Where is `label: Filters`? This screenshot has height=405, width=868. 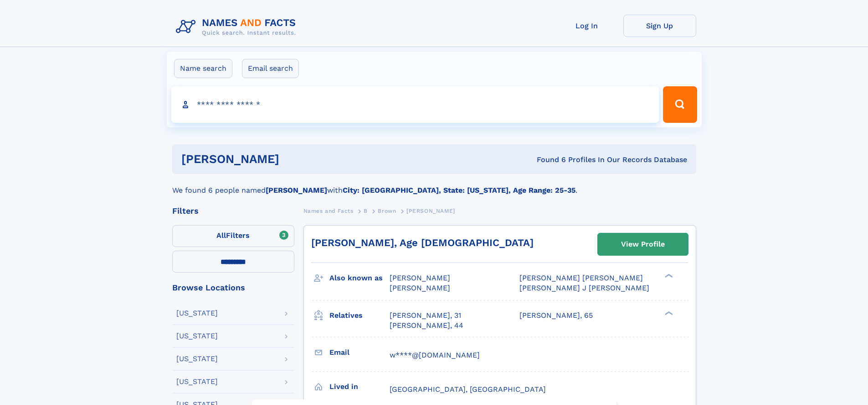
label: Filters is located at coordinates (234, 236).